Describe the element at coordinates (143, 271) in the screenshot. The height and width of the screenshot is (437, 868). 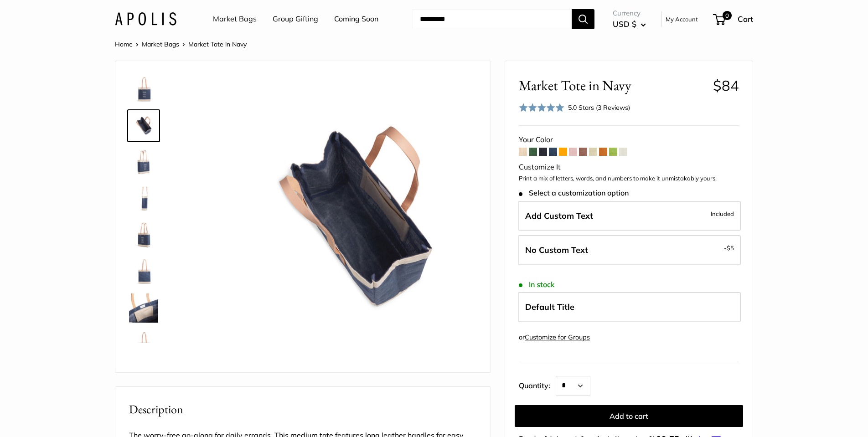
I see `a: description_Seal of authenticity printed on the backside of every bag.` at that location.